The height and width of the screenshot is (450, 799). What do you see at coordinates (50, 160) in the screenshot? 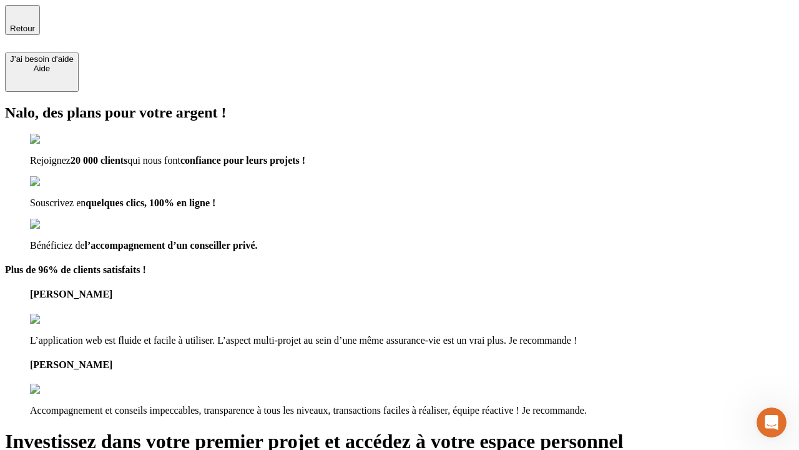
I see `span: Rejoignez` at bounding box center [50, 160].